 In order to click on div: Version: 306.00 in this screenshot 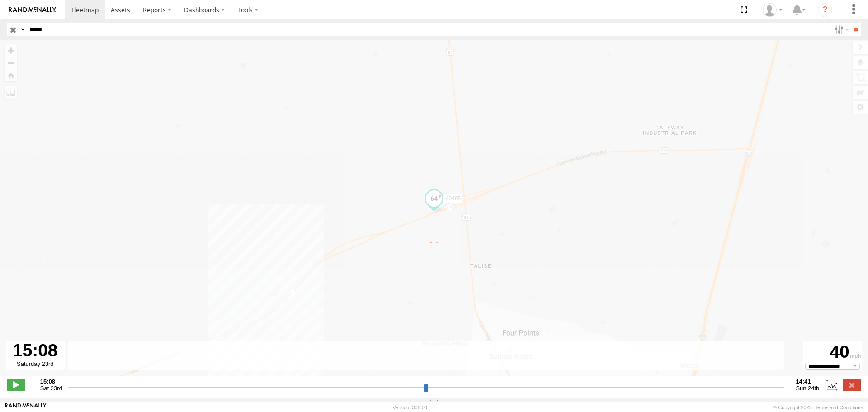, I will do `click(410, 408)`.